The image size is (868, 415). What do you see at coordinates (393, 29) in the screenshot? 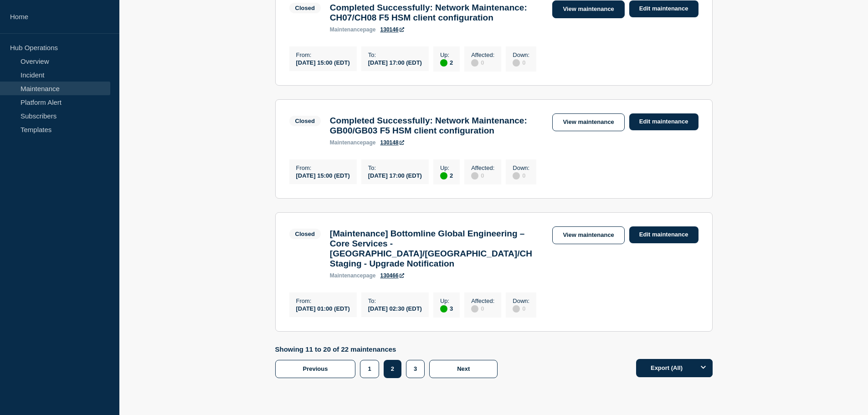
I see `a: 130146` at bounding box center [393, 29].